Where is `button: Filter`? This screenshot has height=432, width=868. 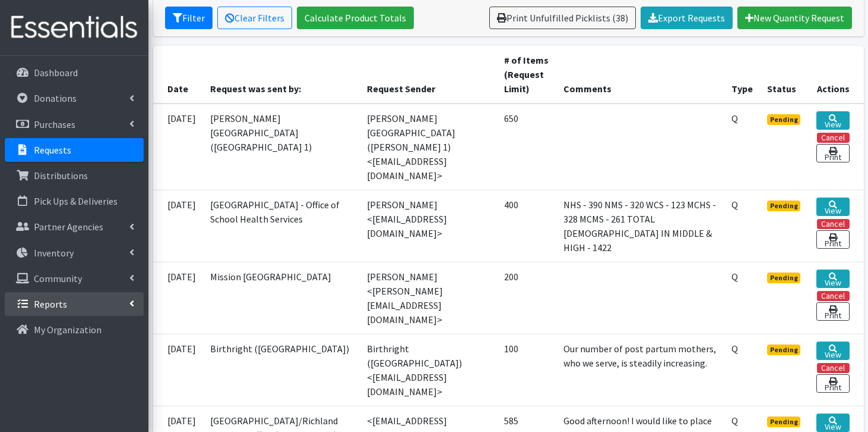 button: Filter is located at coordinates (189, 18).